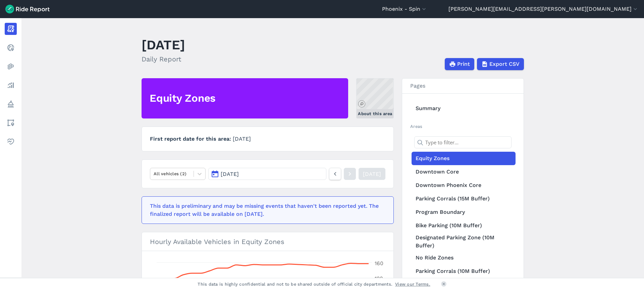  What do you see at coordinates (463, 158) in the screenshot?
I see `a: Equity Zones` at bounding box center [463, 158].